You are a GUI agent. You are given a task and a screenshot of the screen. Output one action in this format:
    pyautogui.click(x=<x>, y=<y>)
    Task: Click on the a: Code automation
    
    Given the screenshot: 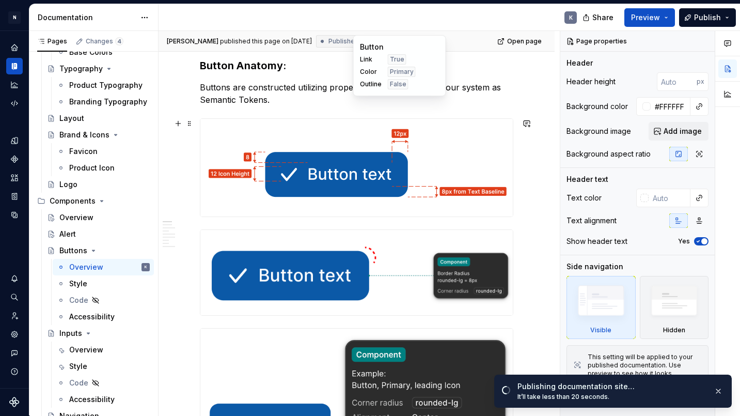 What is the action you would take?
    pyautogui.click(x=14, y=103)
    